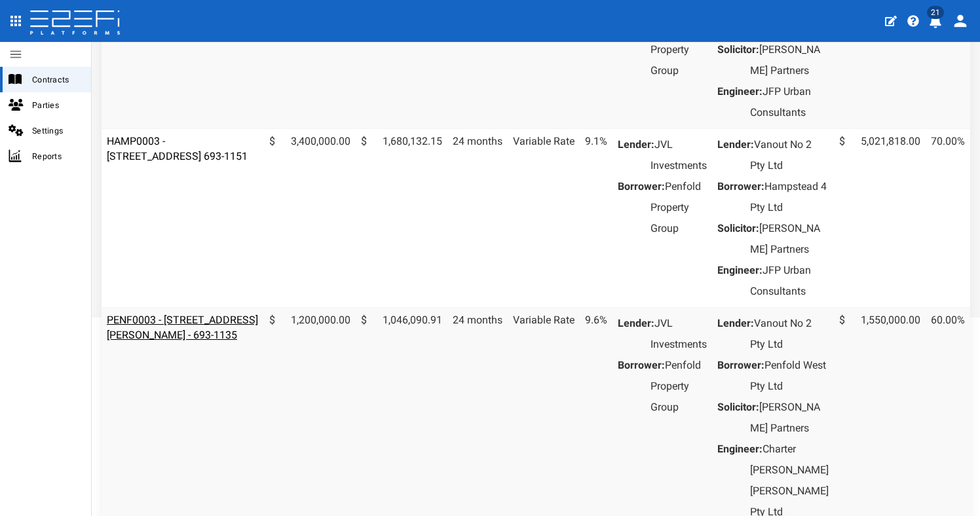 The image size is (980, 516). What do you see at coordinates (596, 218) in the screenshot?
I see `td: 9.1%` at bounding box center [596, 218].